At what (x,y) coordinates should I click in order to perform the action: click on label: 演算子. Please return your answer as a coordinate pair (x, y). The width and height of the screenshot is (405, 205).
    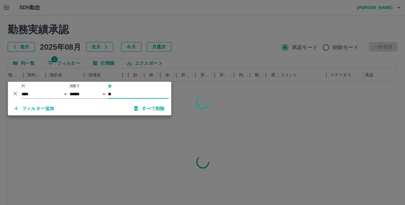
    Looking at the image, I should click on (75, 86).